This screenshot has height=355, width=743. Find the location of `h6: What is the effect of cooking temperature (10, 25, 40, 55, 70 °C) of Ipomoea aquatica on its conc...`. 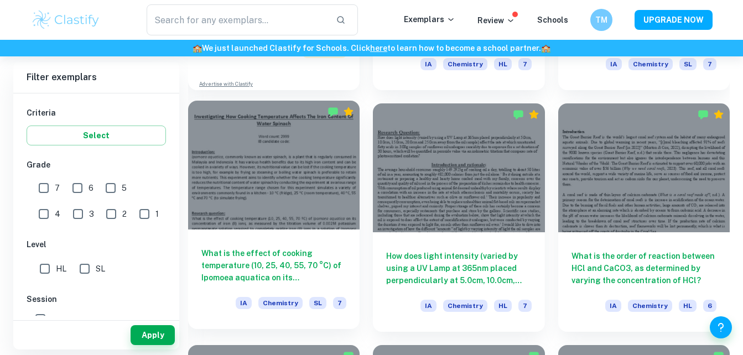

h6: What is the effect of cooking temperature (10, 25, 40, 55, 70 °C) of Ipomoea aquatica on its conc... is located at coordinates (274, 265).